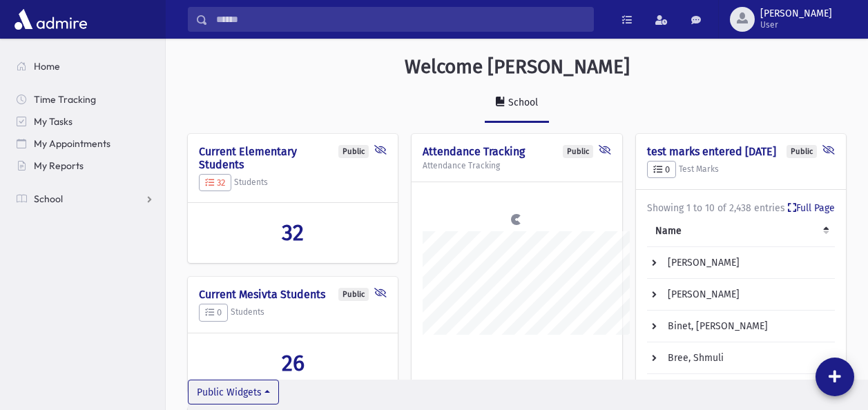 The height and width of the screenshot is (410, 868). What do you see at coordinates (293, 363) in the screenshot?
I see `a: 26` at bounding box center [293, 363].